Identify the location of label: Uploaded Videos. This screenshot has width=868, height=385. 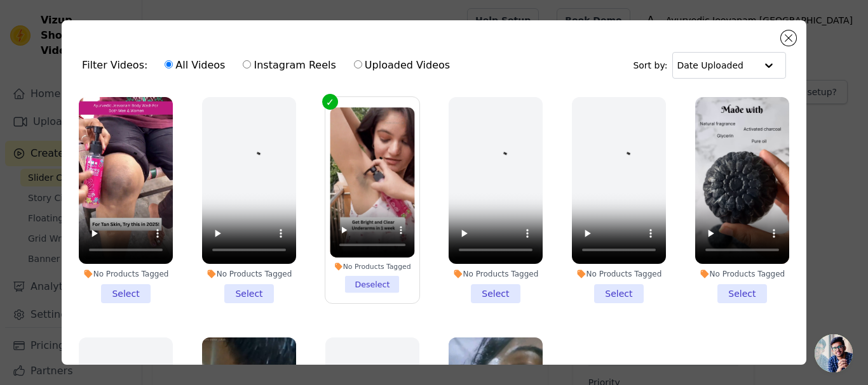
(401, 65).